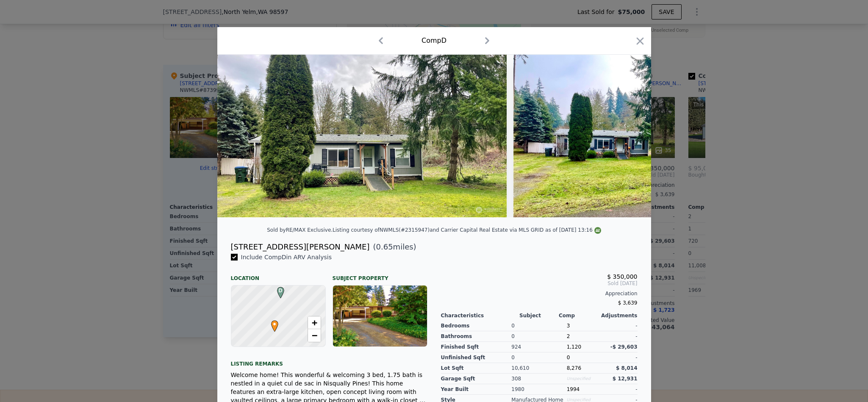 The image size is (868, 402). Describe the element at coordinates (584, 389) in the screenshot. I see `div: 1994` at that location.